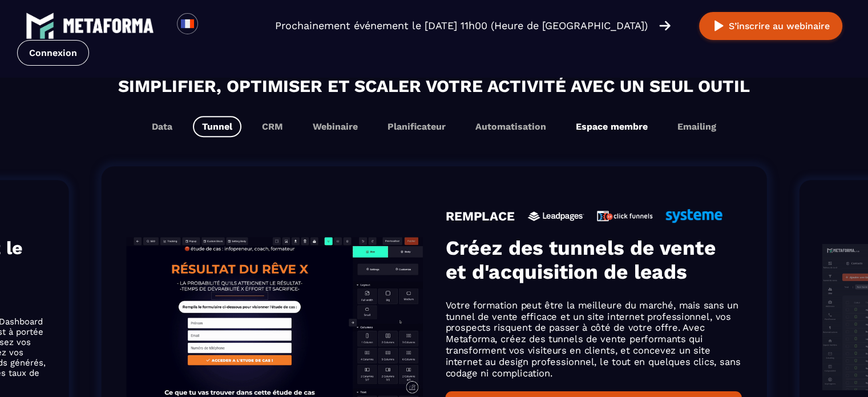  What do you see at coordinates (416, 126) in the screenshot?
I see `button: Planificateur` at bounding box center [416, 126].